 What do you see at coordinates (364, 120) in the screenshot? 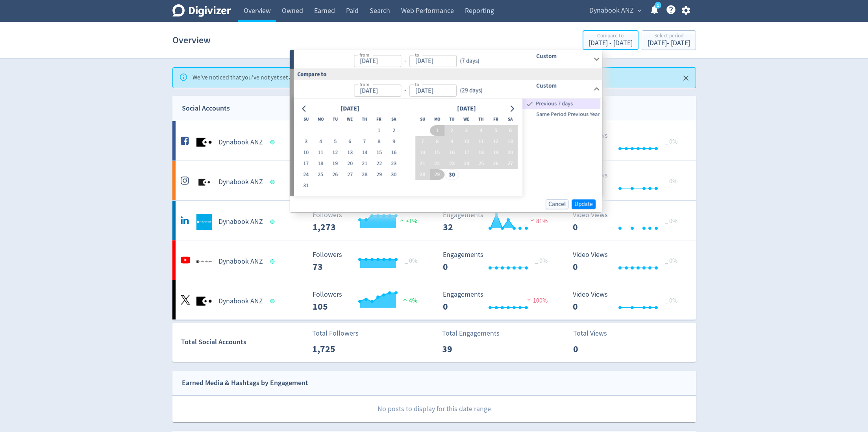
I see `th: Thursday` at bounding box center [364, 120].